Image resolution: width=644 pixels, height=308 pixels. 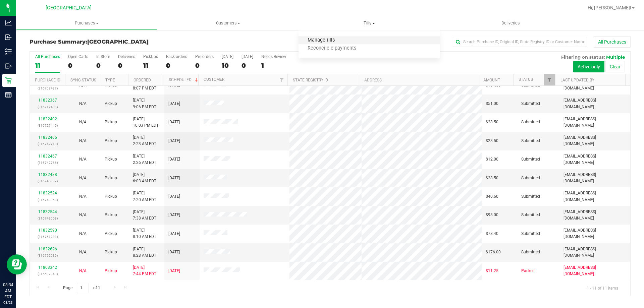 I want to click on p: (315637843), so click(x=48, y=274).